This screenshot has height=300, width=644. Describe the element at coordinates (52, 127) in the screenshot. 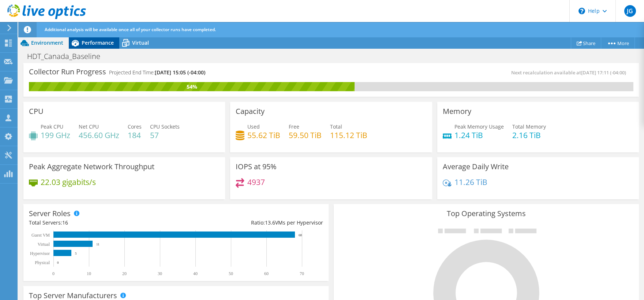

I see `span: Peak CPU` at that location.